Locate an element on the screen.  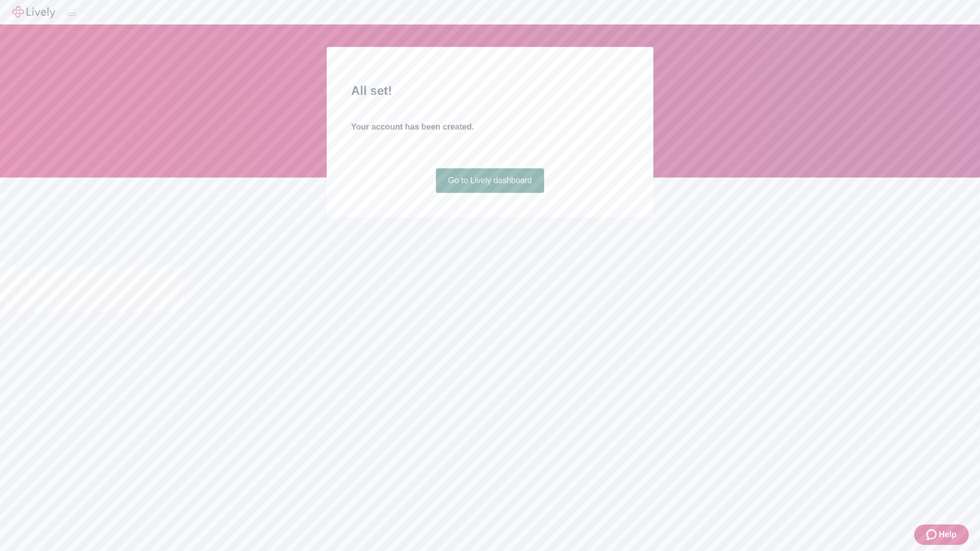
button: Zendesk support iconHelp is located at coordinates (941, 535).